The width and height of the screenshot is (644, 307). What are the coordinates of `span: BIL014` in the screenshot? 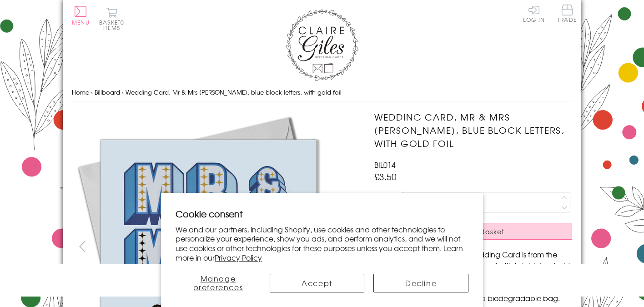 It's located at (385, 165).